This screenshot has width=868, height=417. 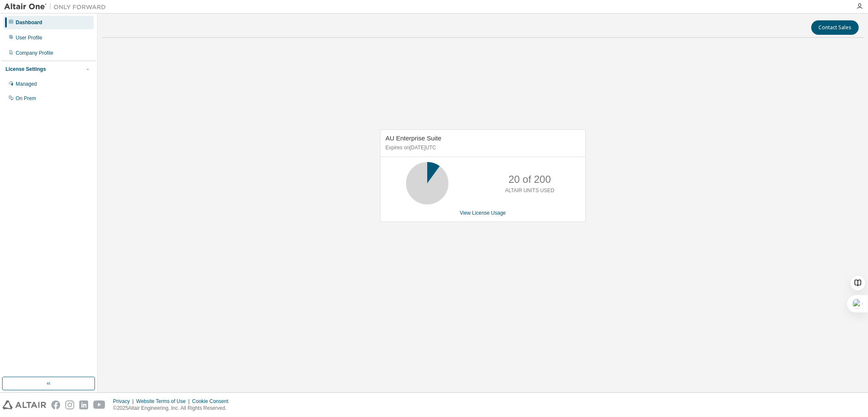 I want to click on div: Dashboard, so click(x=29, y=22).